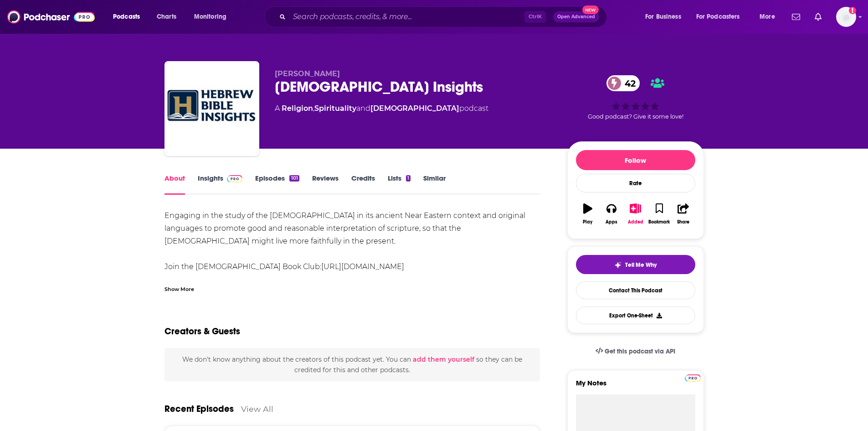 The height and width of the screenshot is (431, 868). Describe the element at coordinates (659, 222) in the screenshot. I see `div: Bookmark` at that location.